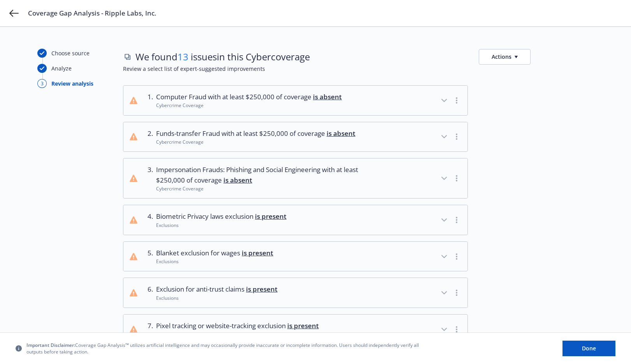  Describe the element at coordinates (149, 293) in the screenshot. I see `div: 6 .` at that location.